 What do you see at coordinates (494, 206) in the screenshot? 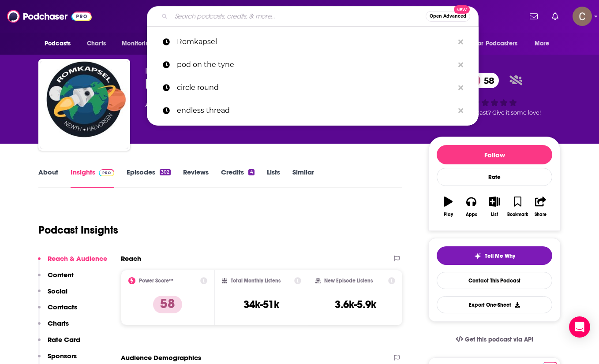
I see `button: List` at bounding box center [494, 206].